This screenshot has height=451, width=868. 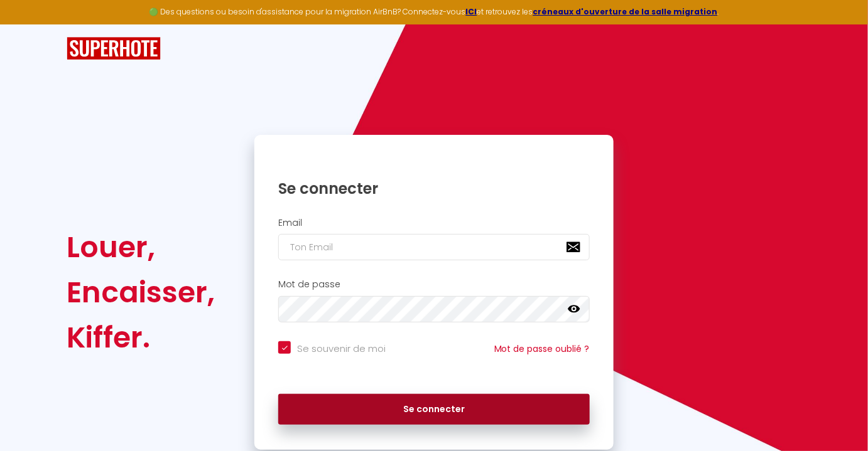 What do you see at coordinates (472, 12) in the screenshot?
I see `a: ICI` at bounding box center [472, 12].